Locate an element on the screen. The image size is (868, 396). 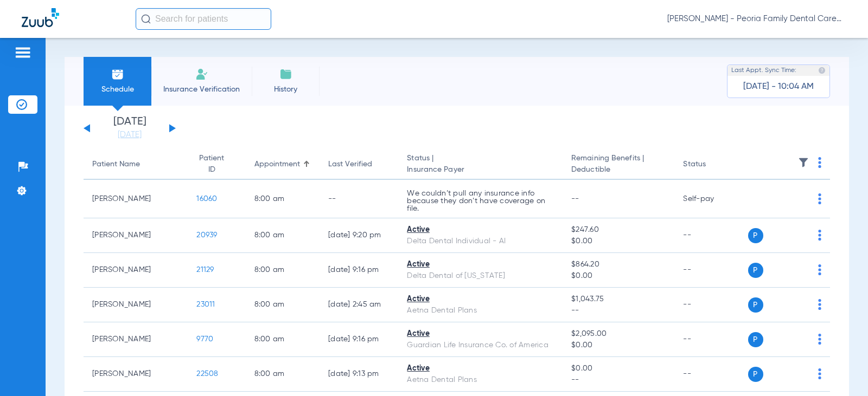
span: $1,043.75 is located at coordinates (619, 299).